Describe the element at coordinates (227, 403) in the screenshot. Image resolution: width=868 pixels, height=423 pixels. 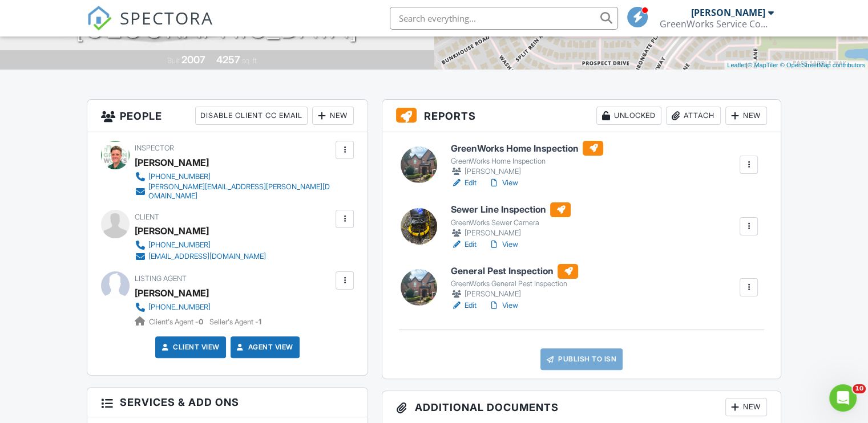
I see `h3: Services & Add ons` at that location.